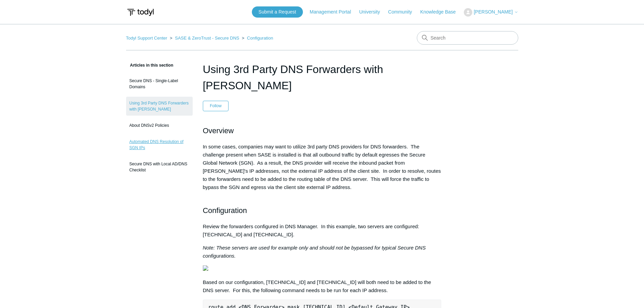 Image resolution: width=644 pixels, height=308 pixels. What do you see at coordinates (468, 38) in the screenshot?
I see `input: Search` at bounding box center [468, 38].